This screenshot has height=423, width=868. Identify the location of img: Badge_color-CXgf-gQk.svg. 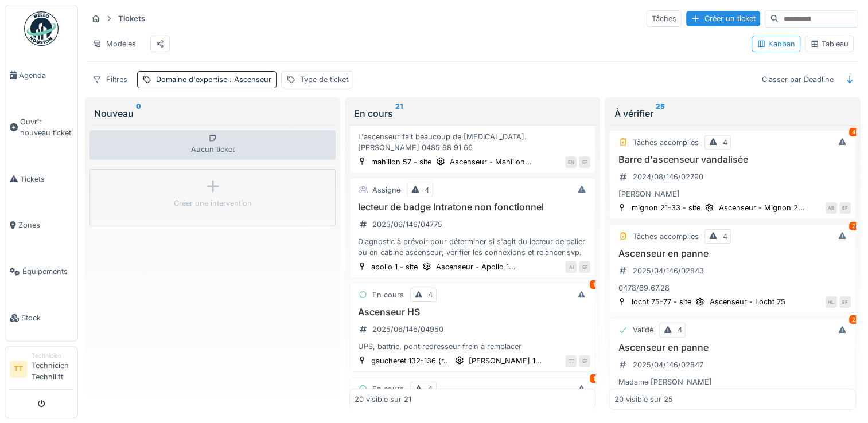
(41, 29).